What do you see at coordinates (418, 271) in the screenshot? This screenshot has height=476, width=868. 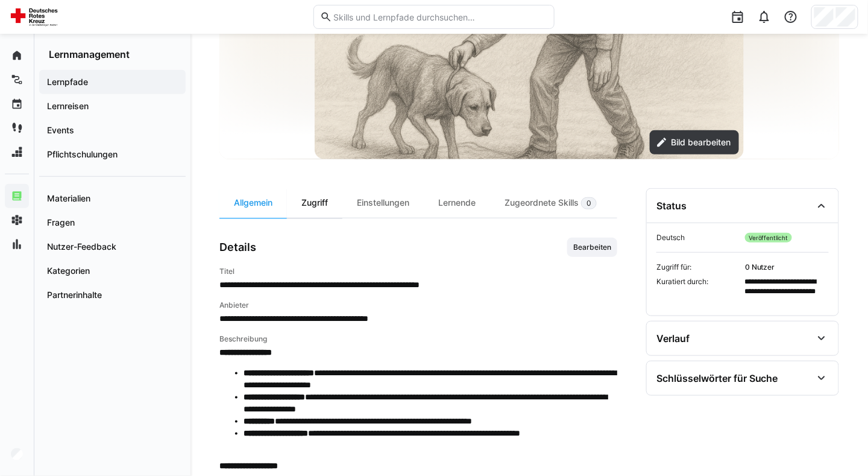 I see `h4: Titel` at bounding box center [418, 271].